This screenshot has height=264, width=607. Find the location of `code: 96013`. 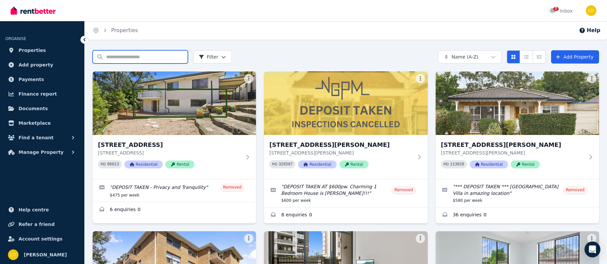

code: 96013 is located at coordinates (113, 164).